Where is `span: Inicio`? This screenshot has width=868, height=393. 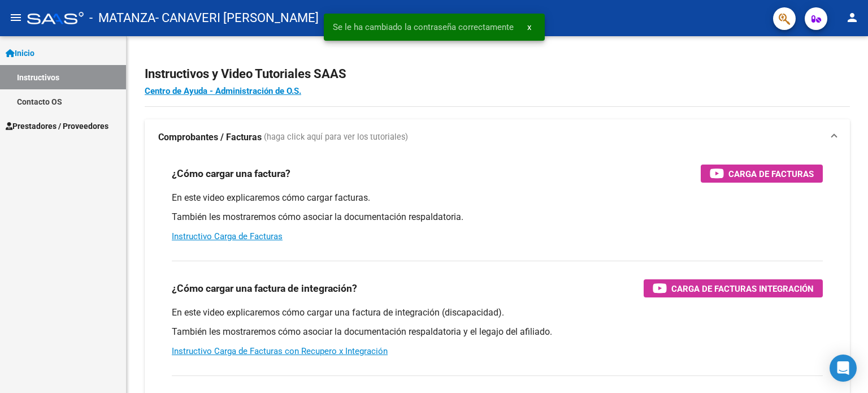 span: Inicio is located at coordinates (20, 53).